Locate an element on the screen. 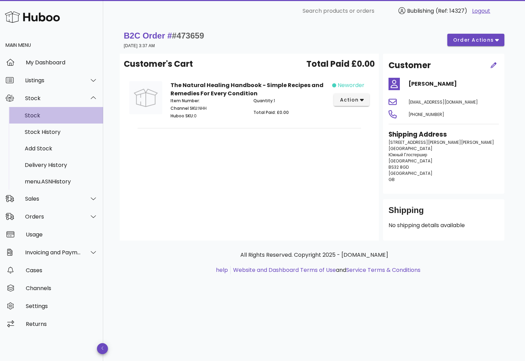  div: Shipping is located at coordinates (443, 213).